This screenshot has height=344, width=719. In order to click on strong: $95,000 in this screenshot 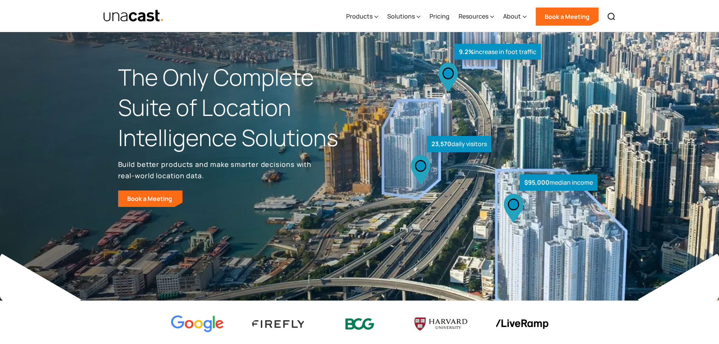, I will do `click(536, 182)`.